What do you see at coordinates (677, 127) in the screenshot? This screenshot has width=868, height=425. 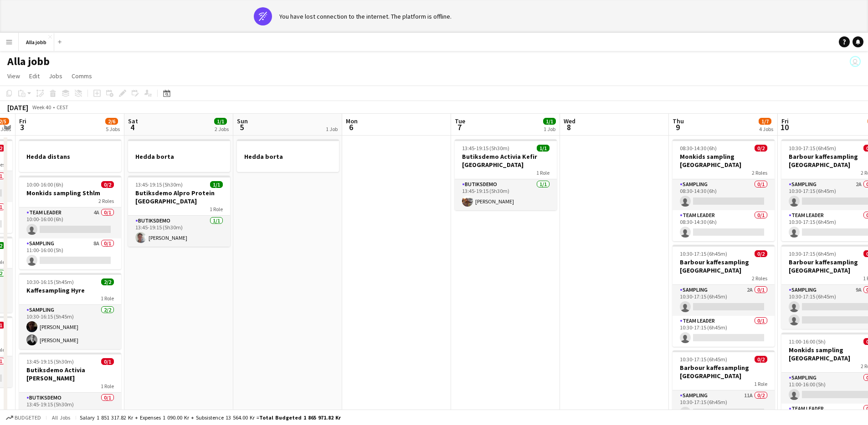 I see `span: 9` at bounding box center [677, 127].